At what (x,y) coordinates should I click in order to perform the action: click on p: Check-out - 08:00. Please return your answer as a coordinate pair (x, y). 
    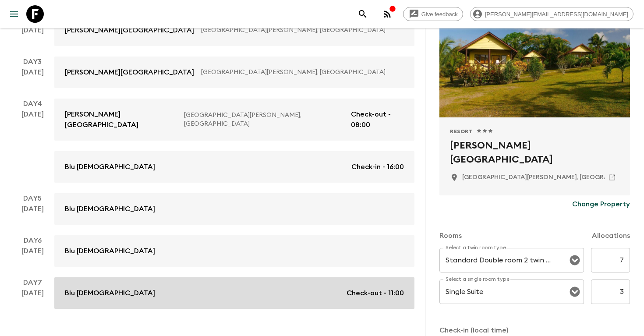
    Looking at the image, I should click on (377, 120).